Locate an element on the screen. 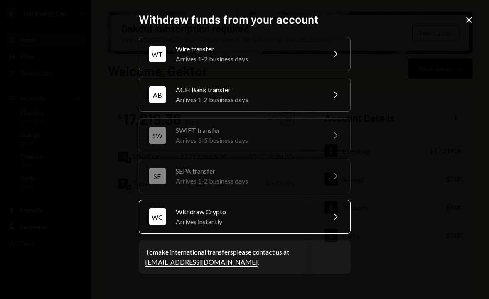  button: SWSWIFT transferArrives 3-5 business days is located at coordinates (245, 135).